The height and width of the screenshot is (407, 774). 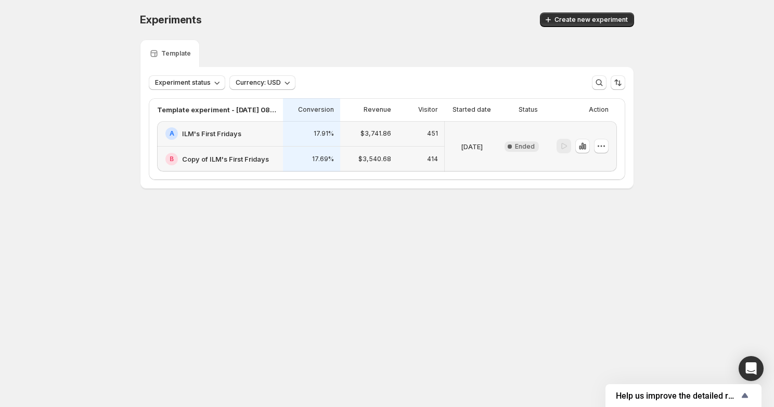 I want to click on p: 17.69%, so click(x=323, y=159).